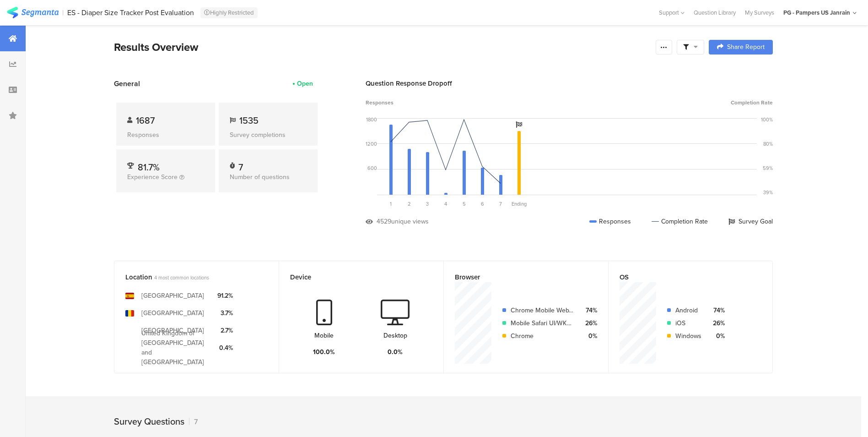 Image resolution: width=868 pixels, height=437 pixels. Describe the element at coordinates (750, 221) in the screenshot. I see `div: Survey Goal` at that location.